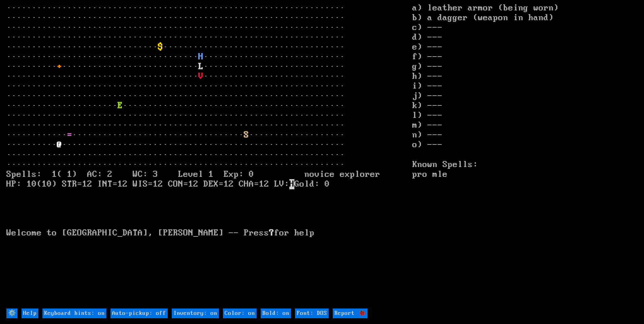 The image size is (644, 324). What do you see at coordinates (30, 313) in the screenshot?
I see `input: Help` at bounding box center [30, 313].